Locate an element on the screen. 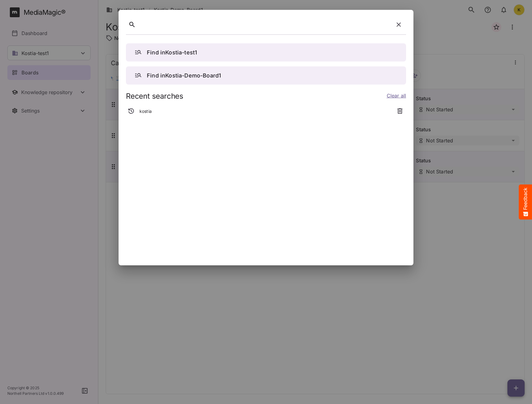  button: Find inKostia-test1 is located at coordinates (266, 53).